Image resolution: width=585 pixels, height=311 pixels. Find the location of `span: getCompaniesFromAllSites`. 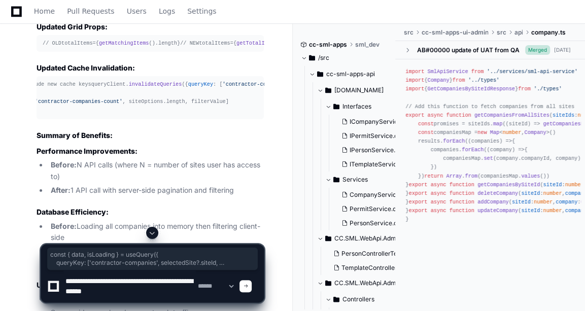

span: getCompaniesFromAllSites is located at coordinates (512, 115).